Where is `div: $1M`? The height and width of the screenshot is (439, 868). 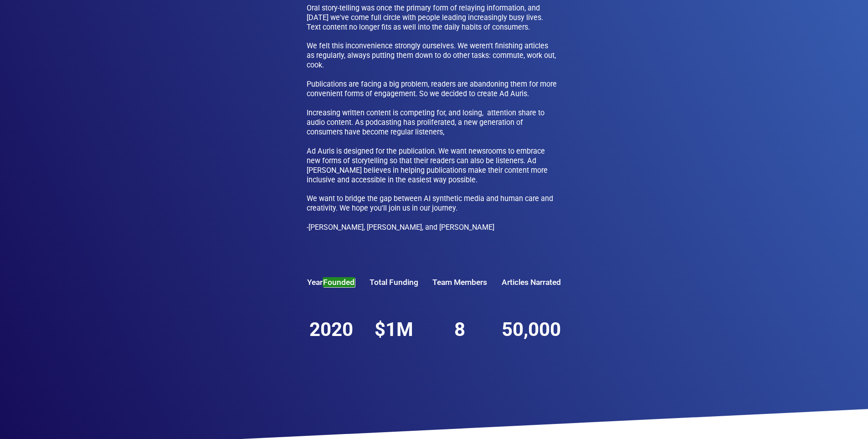 div: $1M is located at coordinates (394, 329).